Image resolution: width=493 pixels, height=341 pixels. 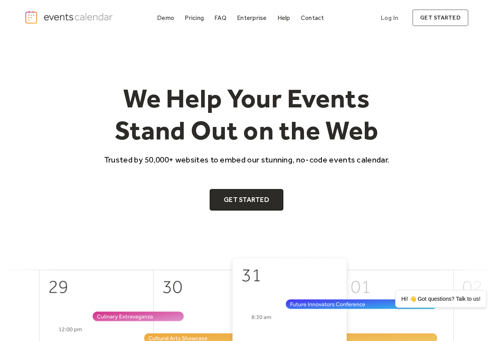 What do you see at coordinates (220, 18) in the screenshot?
I see `a: FAQ` at bounding box center [220, 18].